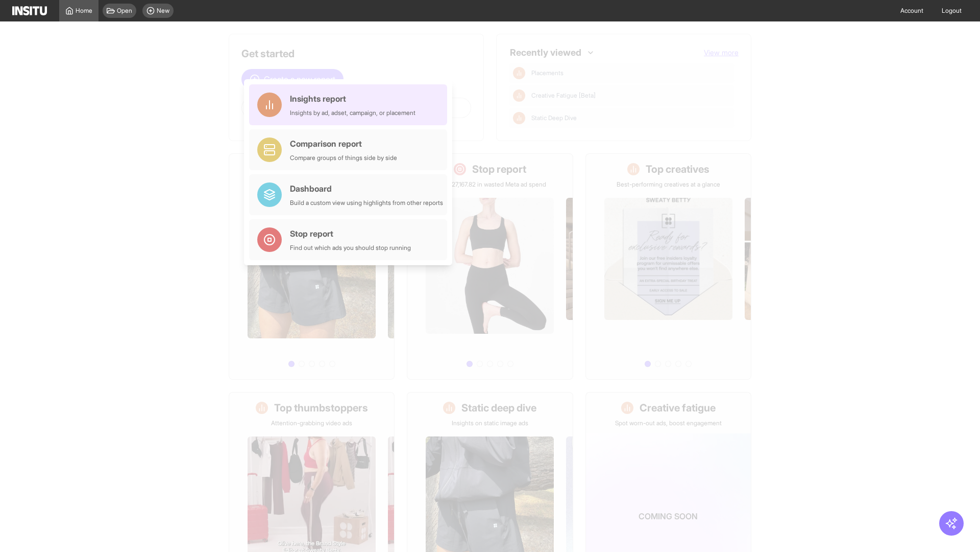  What do you see at coordinates (125, 11) in the screenshot?
I see `span: Open` at bounding box center [125, 11].